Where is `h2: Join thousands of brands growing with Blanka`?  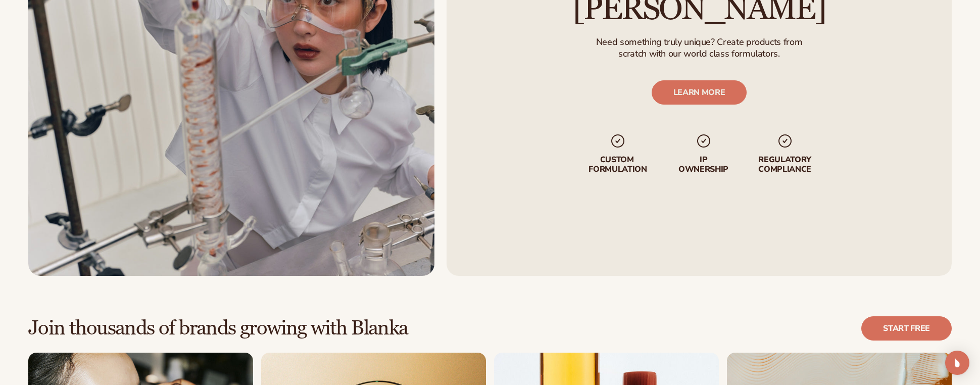
h2: Join thousands of brands growing with Blanka is located at coordinates (219, 328).